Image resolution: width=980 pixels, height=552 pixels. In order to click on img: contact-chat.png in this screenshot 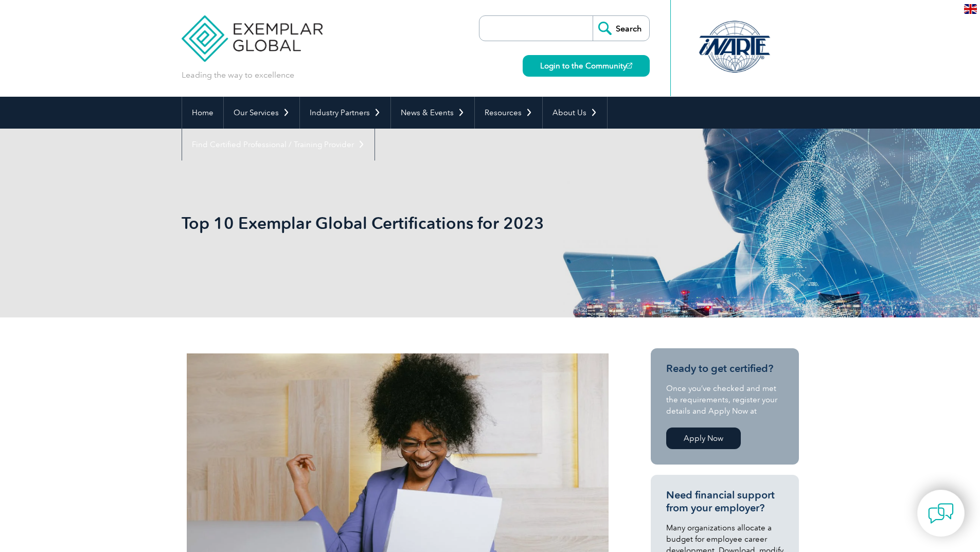, I will do `click(941, 513)`.